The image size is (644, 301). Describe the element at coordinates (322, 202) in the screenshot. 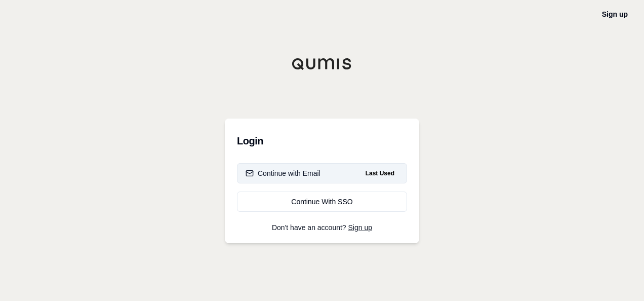

I see `div: Continue With SSO` at that location.